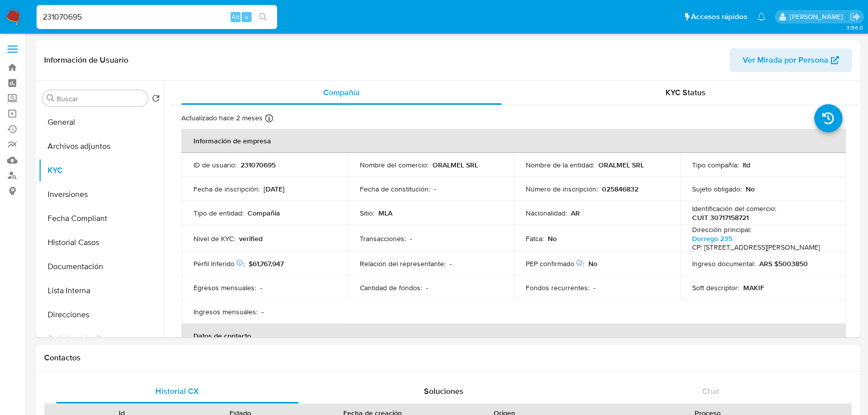 The image size is (868, 415). What do you see at coordinates (785, 60) in the screenshot?
I see `span: Ver Mirada por Persona` at bounding box center [785, 60].